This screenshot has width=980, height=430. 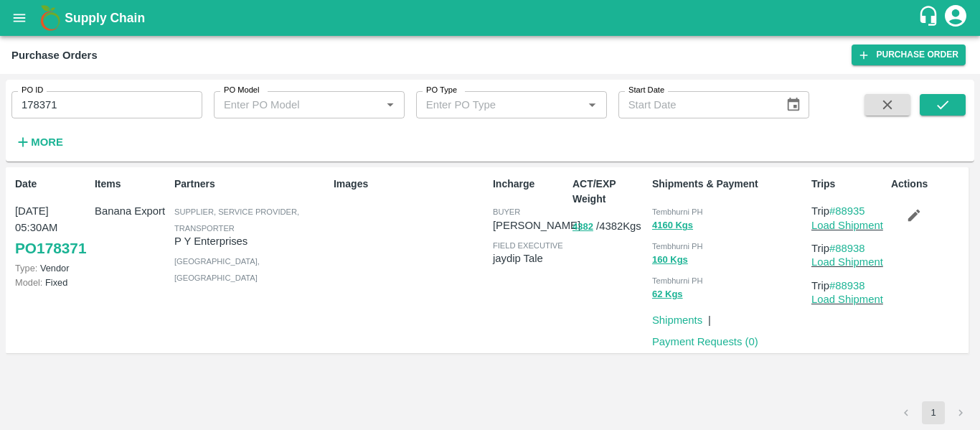 I want to click on label: PO ID, so click(x=32, y=90).